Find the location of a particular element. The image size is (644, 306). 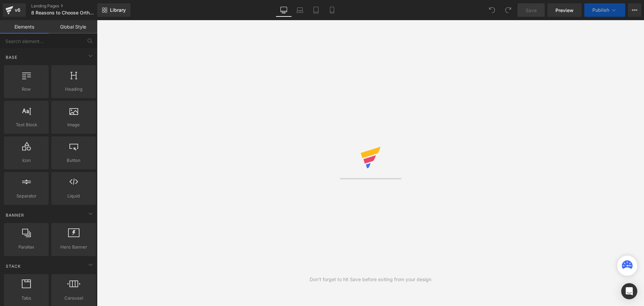

a: Landing Pages is located at coordinates (70, 6).